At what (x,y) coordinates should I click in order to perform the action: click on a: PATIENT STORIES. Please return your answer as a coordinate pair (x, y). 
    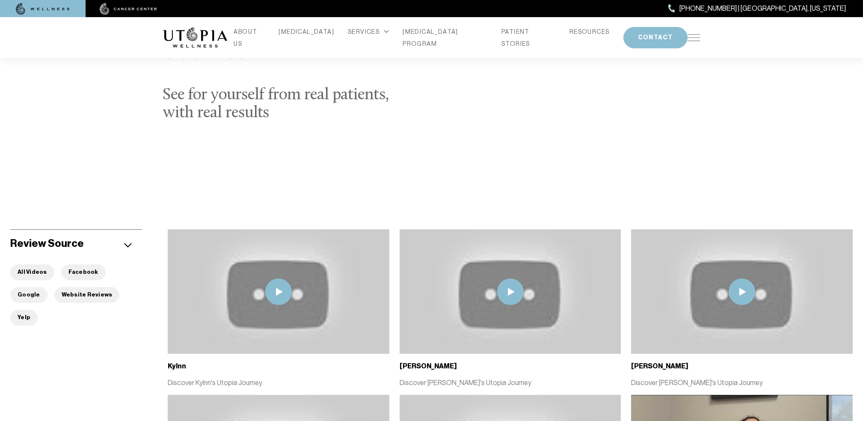
    Looking at the image, I should click on (528, 38).